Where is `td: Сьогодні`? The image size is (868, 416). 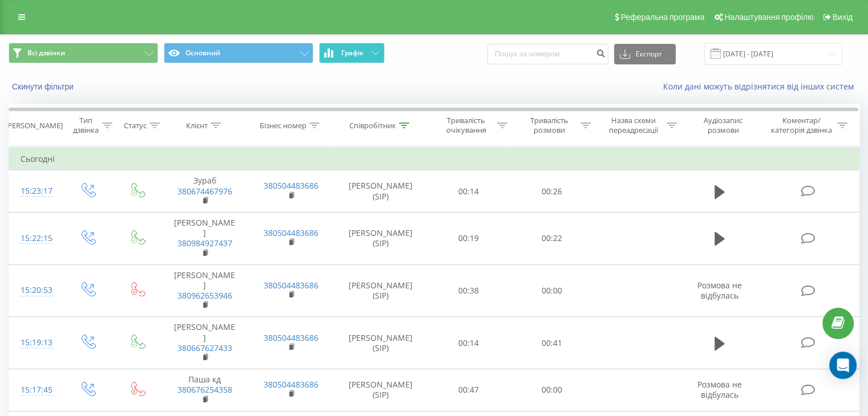
td: Сьогодні is located at coordinates (434, 159).